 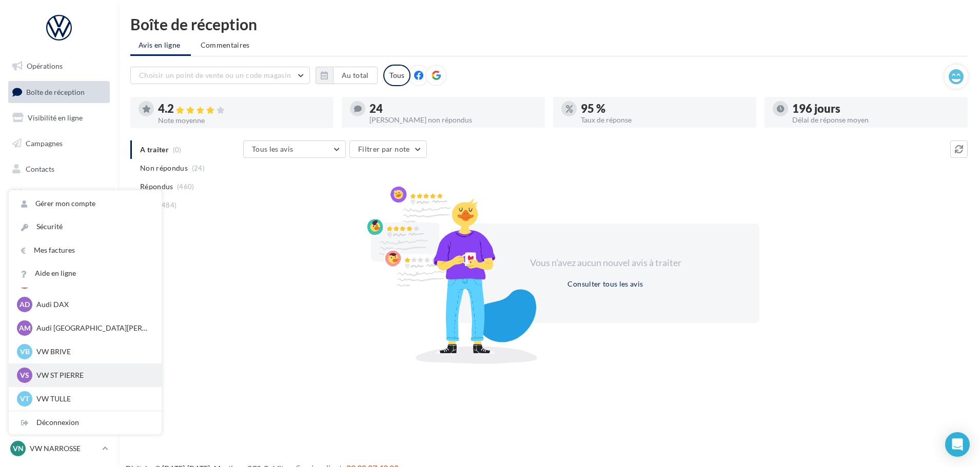 I want to click on span: (484), so click(x=168, y=205).